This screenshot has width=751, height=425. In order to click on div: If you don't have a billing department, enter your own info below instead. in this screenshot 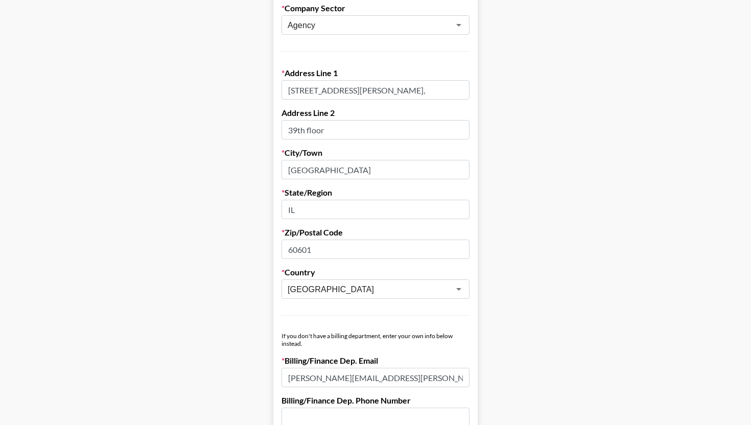, I will do `click(375, 340)`.